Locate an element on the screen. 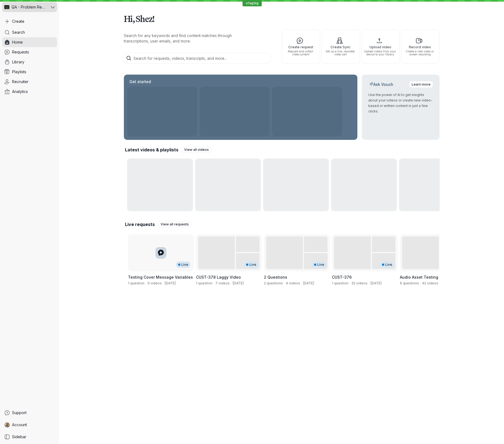 This screenshot has height=444, width=504. div: QA - Problem Reproduction is located at coordinates (26, 7).